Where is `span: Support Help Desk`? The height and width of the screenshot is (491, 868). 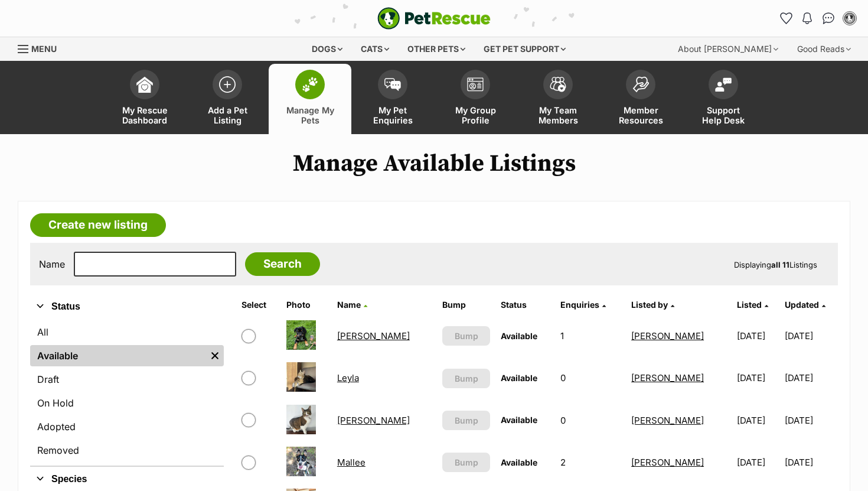
span: Support Help Desk is located at coordinates (724, 115).